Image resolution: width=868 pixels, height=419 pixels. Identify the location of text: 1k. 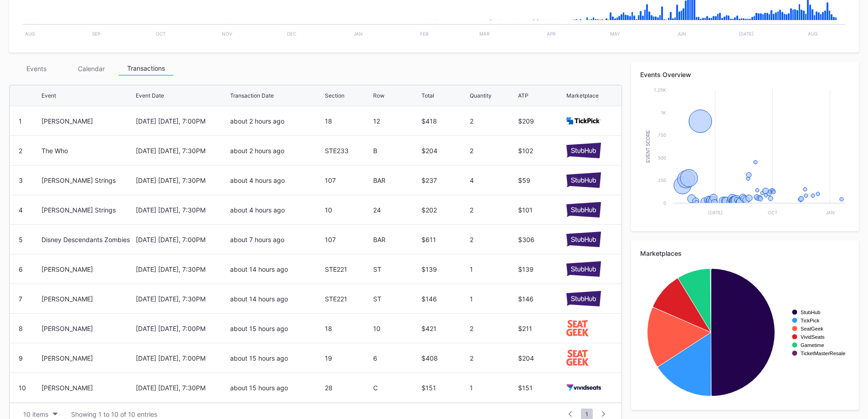
(663, 113).